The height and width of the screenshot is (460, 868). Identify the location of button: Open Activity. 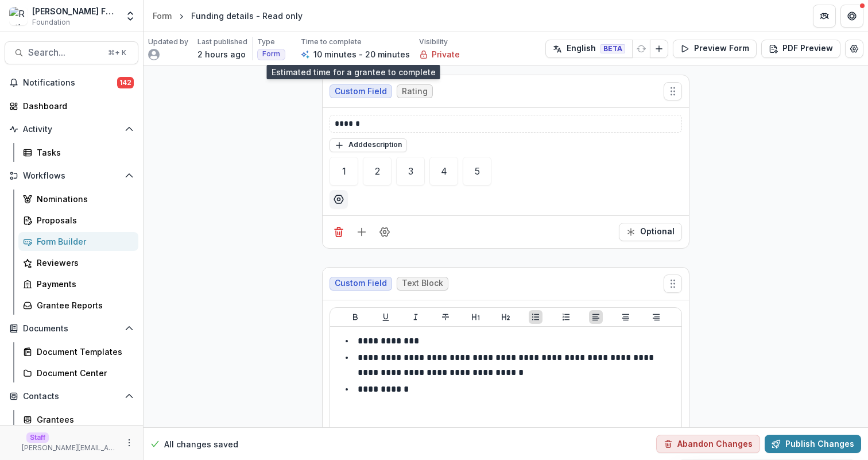
(71, 129).